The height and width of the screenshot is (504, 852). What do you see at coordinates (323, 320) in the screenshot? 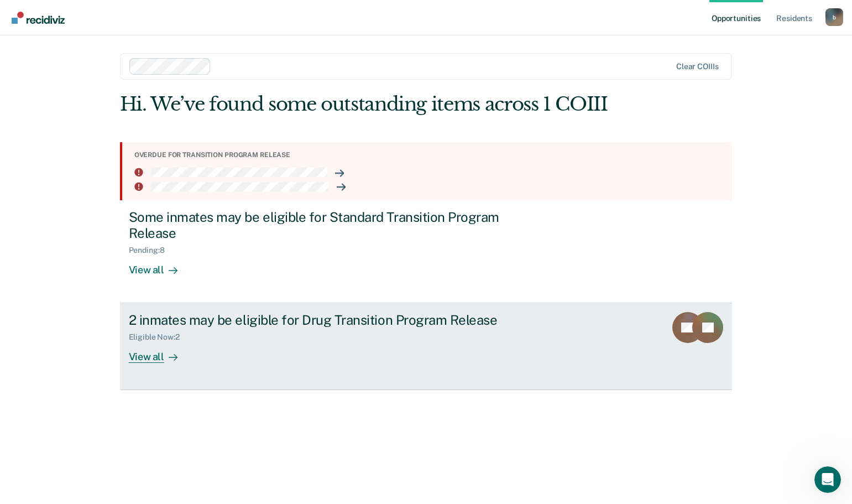
I see `div: 2 inmates may be eligible for Drug Transition Program Release` at bounding box center [323, 320].